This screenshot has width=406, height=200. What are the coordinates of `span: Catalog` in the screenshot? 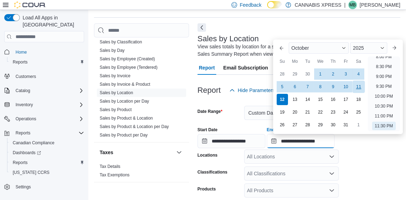 It's located at (23, 91).